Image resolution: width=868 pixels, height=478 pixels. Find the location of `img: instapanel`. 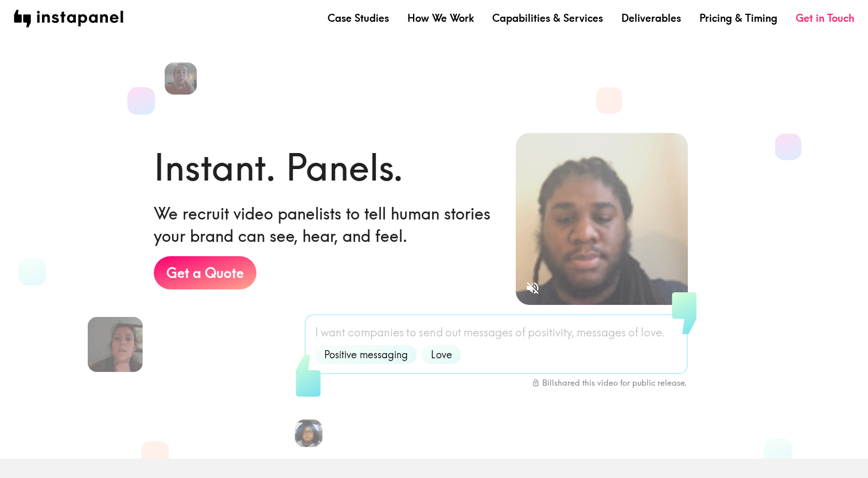

img: instapanel is located at coordinates (68, 18).